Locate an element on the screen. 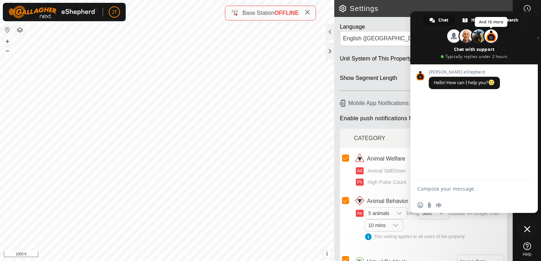 The height and width of the screenshot is (261, 541). div: Close chat is located at coordinates (527, 230).